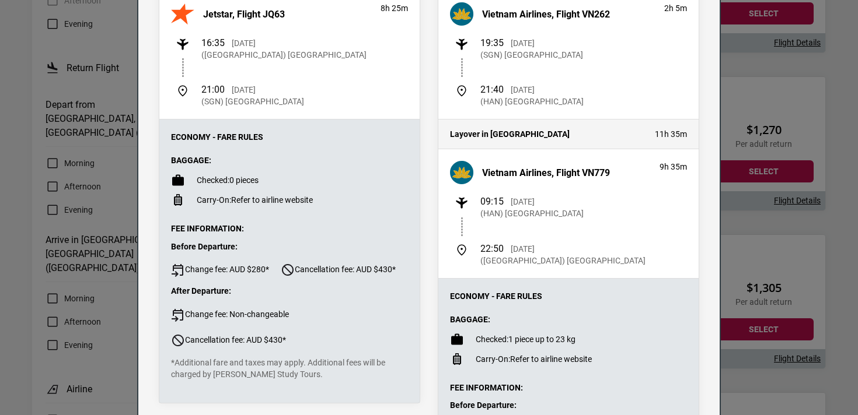 The image size is (858, 415). Describe the element at coordinates (213, 89) in the screenshot. I see `span: 21:00` at that location.